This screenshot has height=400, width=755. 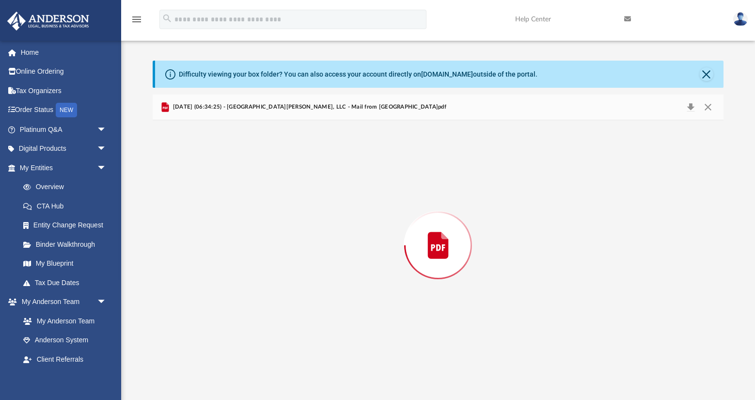 What do you see at coordinates (67, 244) in the screenshot?
I see `a: Binder Walkthrough` at bounding box center [67, 244].